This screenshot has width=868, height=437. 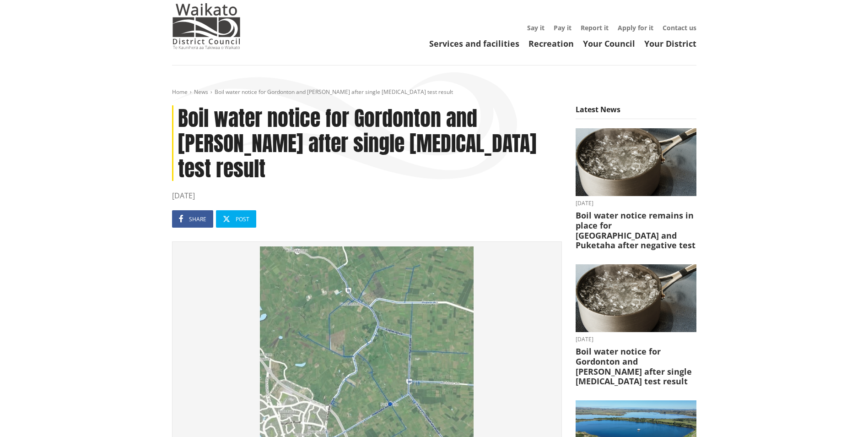 What do you see at coordinates (594, 27) in the screenshot?
I see `a: Report it` at bounding box center [594, 27].